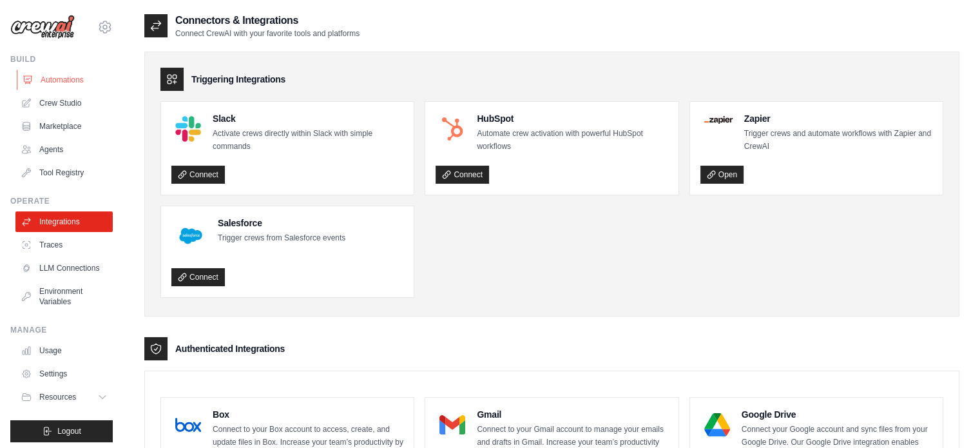  What do you see at coordinates (64, 222) in the screenshot?
I see `a: Integrations` at bounding box center [64, 222].